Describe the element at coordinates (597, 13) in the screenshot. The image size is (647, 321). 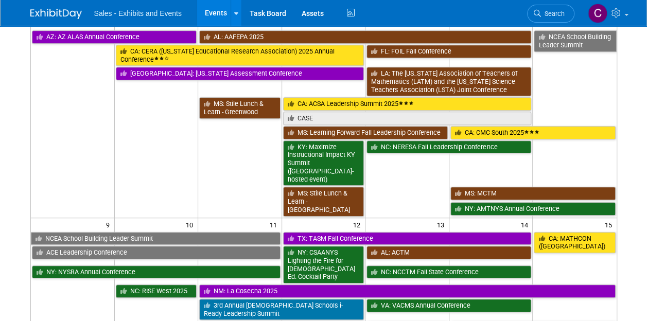
I see `img: Christine Lurz` at that location.